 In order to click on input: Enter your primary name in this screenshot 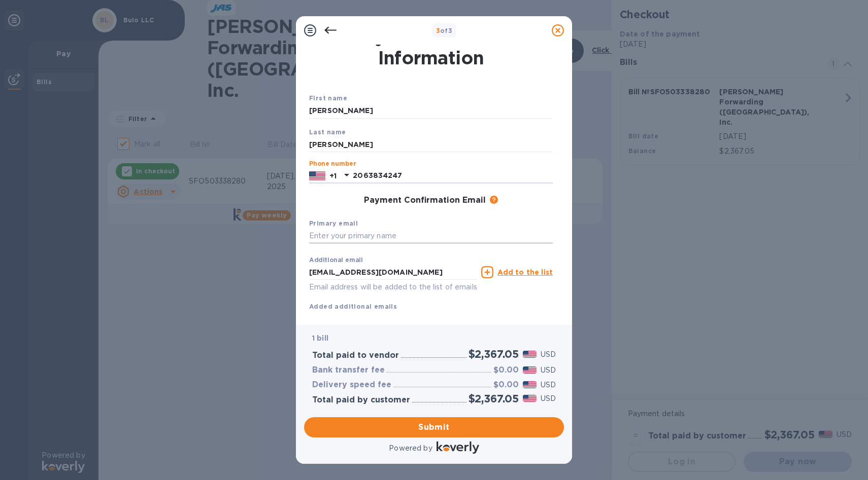, I will do `click(431, 236)`.